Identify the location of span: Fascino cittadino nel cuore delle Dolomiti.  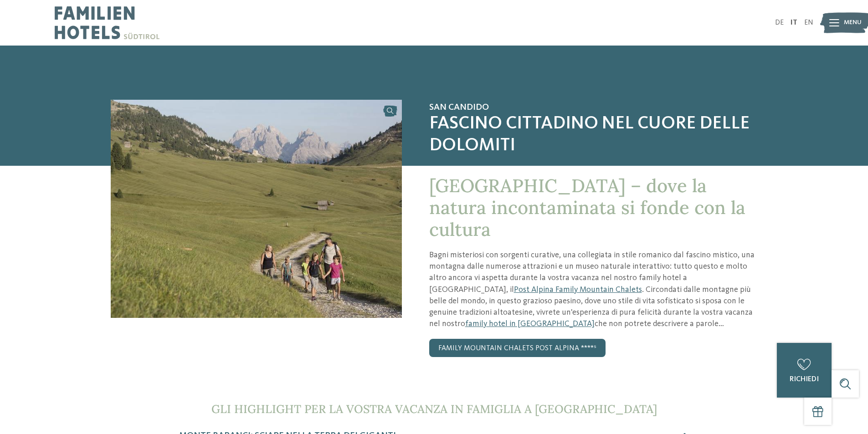
(593, 135).